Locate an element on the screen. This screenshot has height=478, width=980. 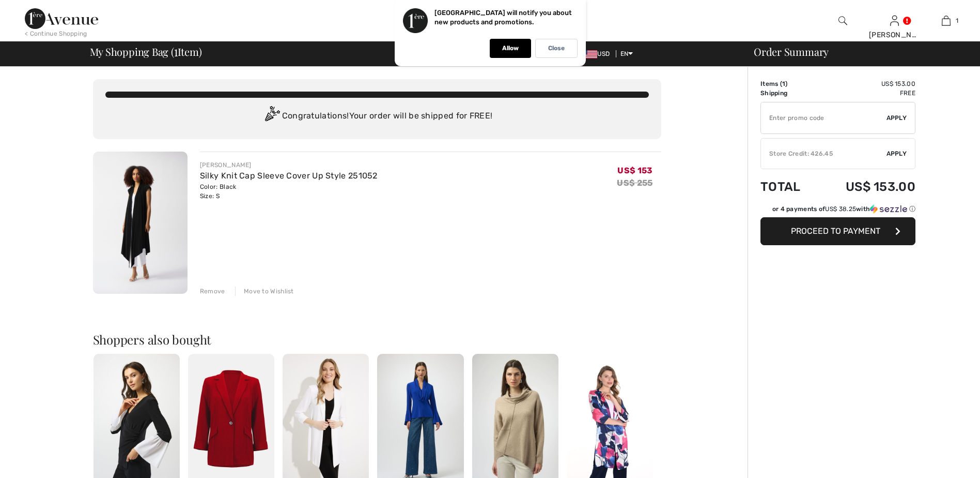
td: Items ( ) is located at coordinates (788, 84).